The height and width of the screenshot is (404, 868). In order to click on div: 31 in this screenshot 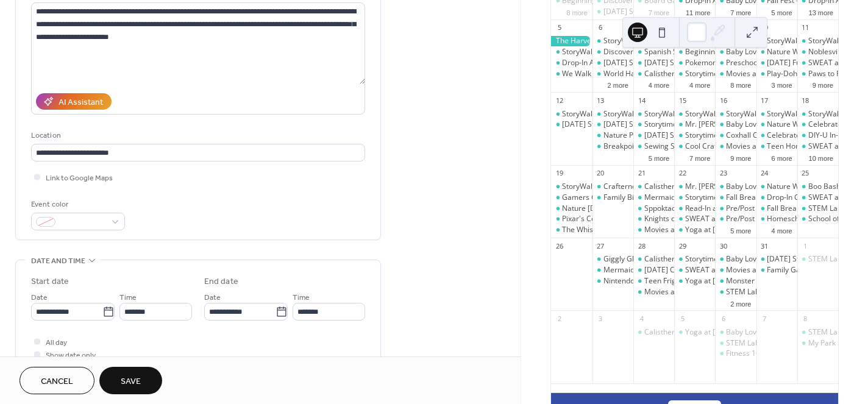, I will do `click(765, 245)`.